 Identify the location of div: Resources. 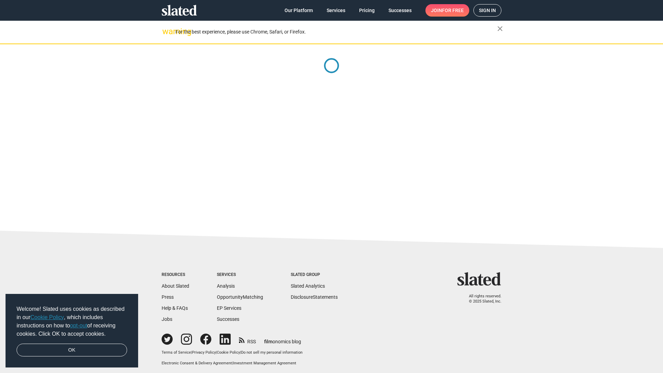
(175, 275).